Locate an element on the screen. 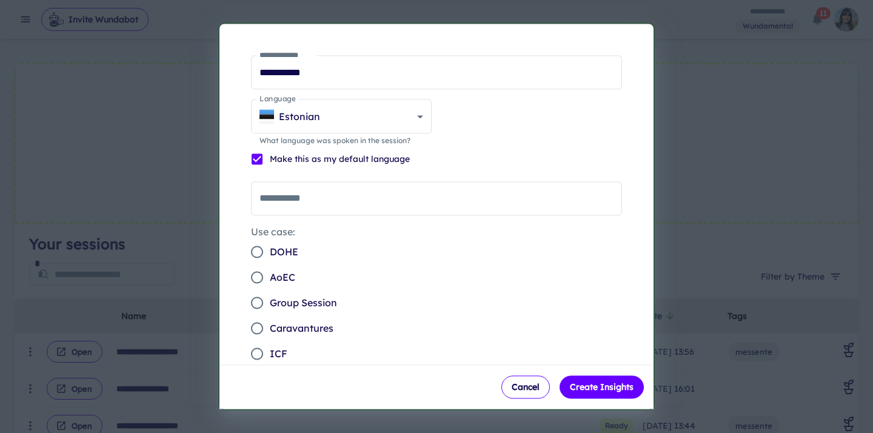 Image resolution: width=873 pixels, height=433 pixels. span: ICF is located at coordinates (278, 353).